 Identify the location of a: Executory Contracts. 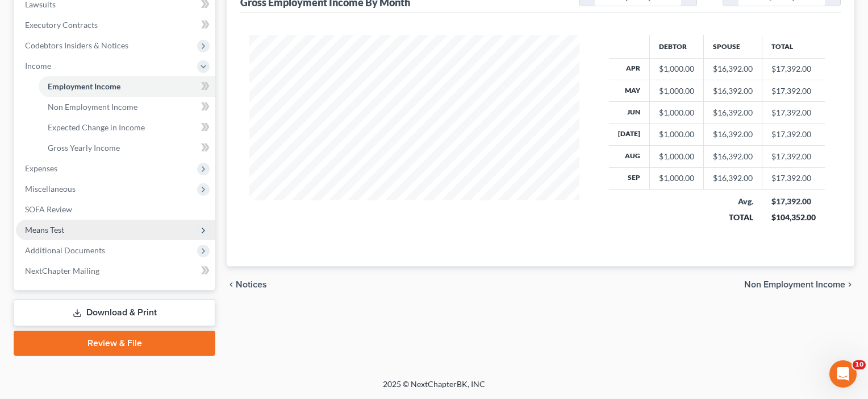
(115, 25).